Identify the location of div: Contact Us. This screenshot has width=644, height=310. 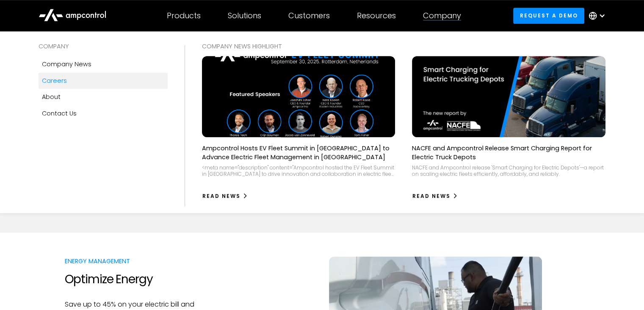
(60, 113).